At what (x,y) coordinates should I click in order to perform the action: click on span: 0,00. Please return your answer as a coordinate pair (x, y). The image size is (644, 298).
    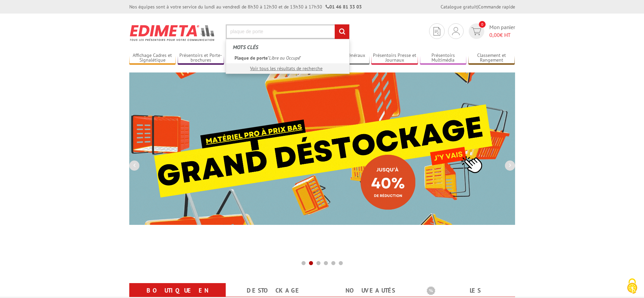
    Looking at the image, I should click on (494, 35).